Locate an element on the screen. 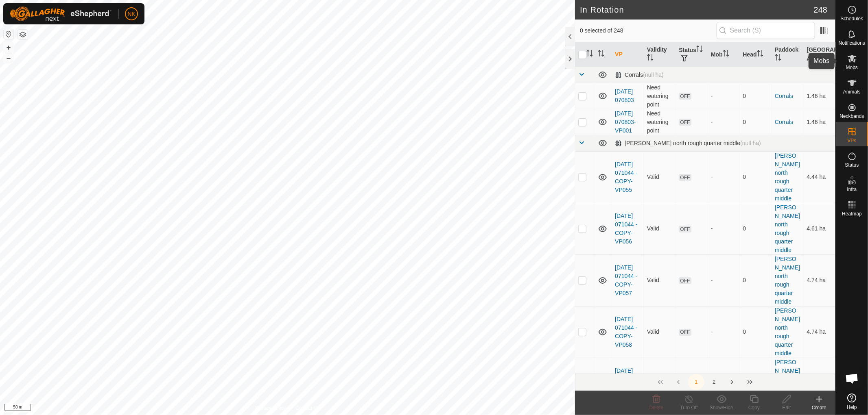  div: Turn Off is located at coordinates (689, 407).